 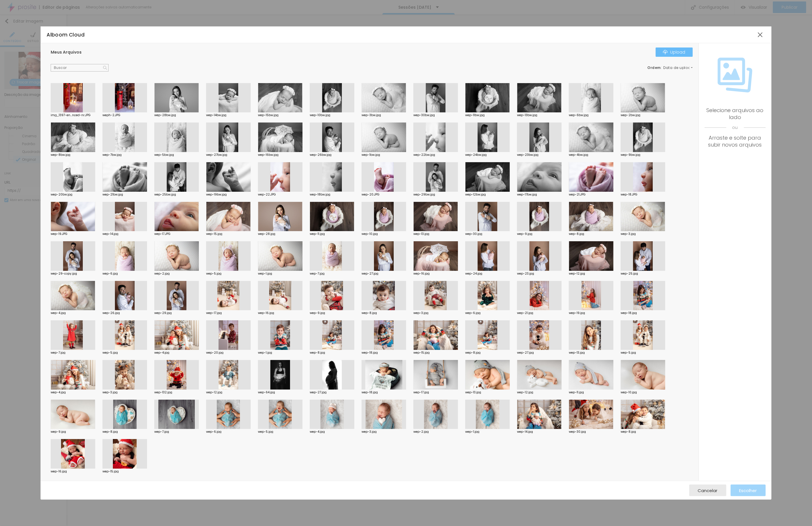 What do you see at coordinates (280, 392) in the screenshot?
I see `div: wep-64.jpg` at bounding box center [280, 392].